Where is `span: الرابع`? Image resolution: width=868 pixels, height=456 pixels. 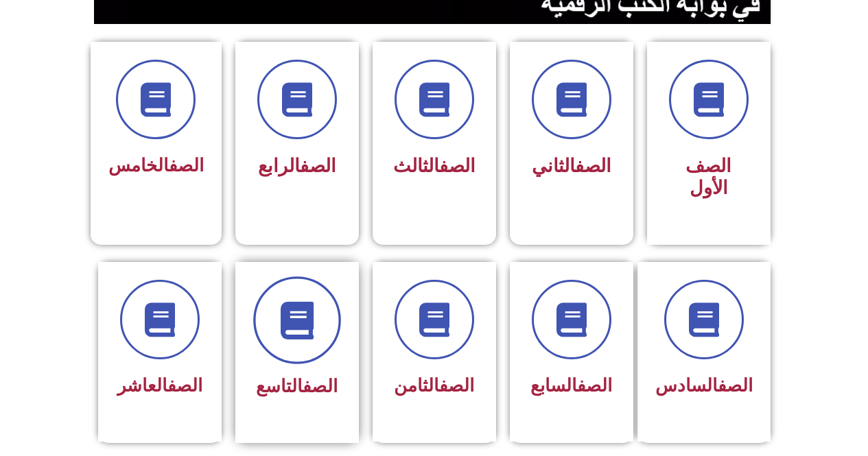
span: الرابع is located at coordinates (297, 166).